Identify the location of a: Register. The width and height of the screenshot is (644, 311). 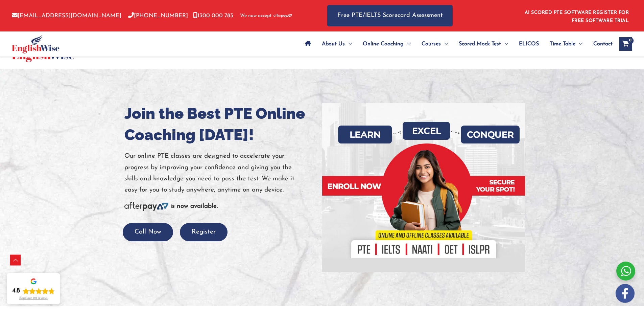
(203, 232).